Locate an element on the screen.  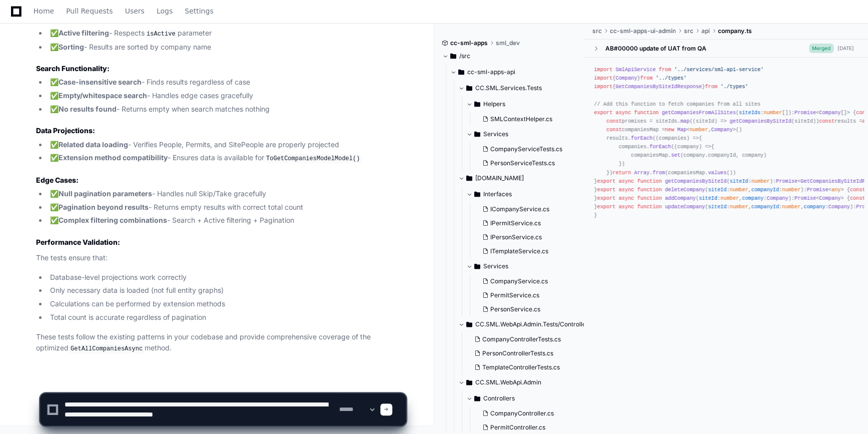
li: ✅ - Returns empty results with correct total count is located at coordinates (226, 207).